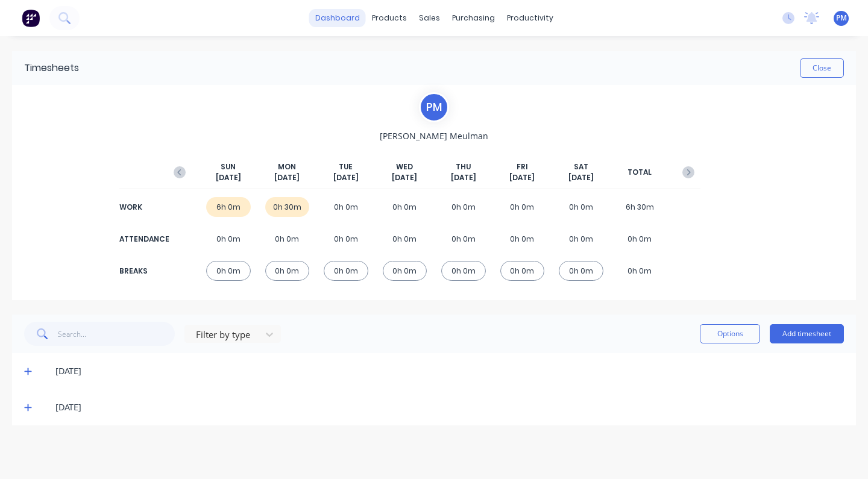 The width and height of the screenshot is (868, 479). Describe the element at coordinates (287, 207) in the screenshot. I see `div: 0h 30m` at that location.